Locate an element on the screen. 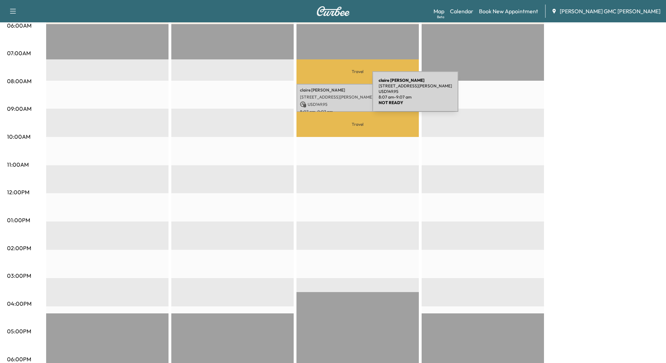 The width and height of the screenshot is (666, 363). p: 06:00AM is located at coordinates (19, 26).